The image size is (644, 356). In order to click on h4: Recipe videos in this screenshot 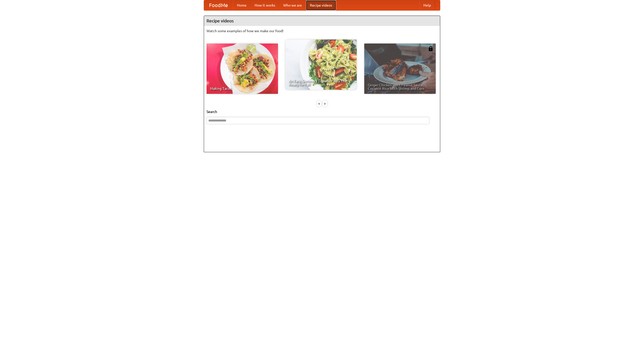, I will do `click(322, 21)`.